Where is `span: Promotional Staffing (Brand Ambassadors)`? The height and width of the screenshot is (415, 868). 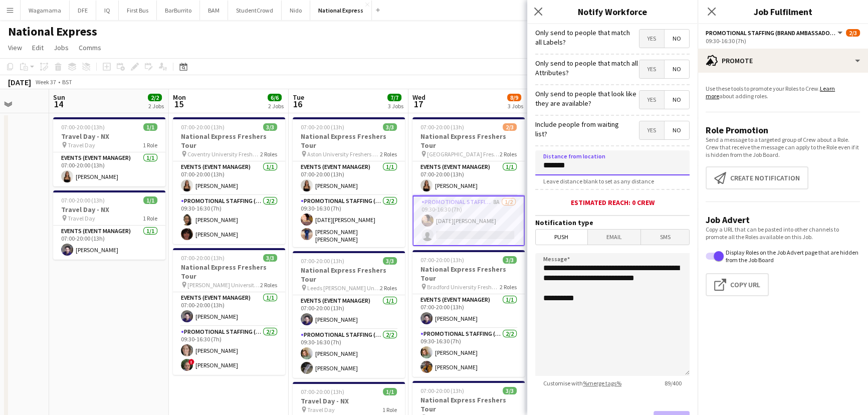
span: Promotional Staffing (Brand Ambassadors) is located at coordinates (771, 33).